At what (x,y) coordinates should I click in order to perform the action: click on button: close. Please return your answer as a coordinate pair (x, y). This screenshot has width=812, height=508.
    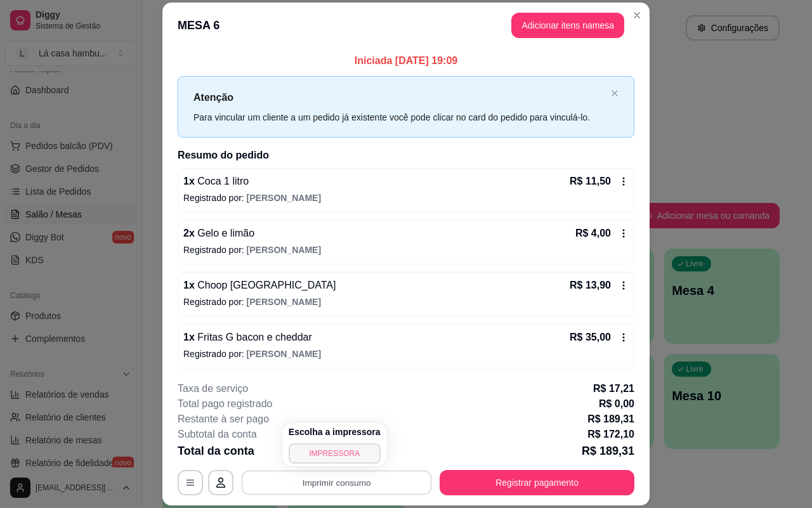
    Looking at the image, I should click on (615, 93).